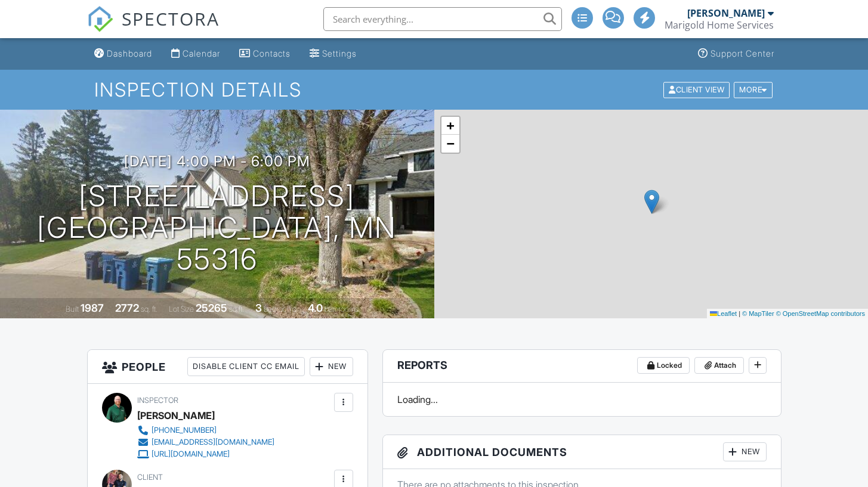  What do you see at coordinates (758, 314) in the screenshot?
I see `a: © MapTiler` at bounding box center [758, 314].